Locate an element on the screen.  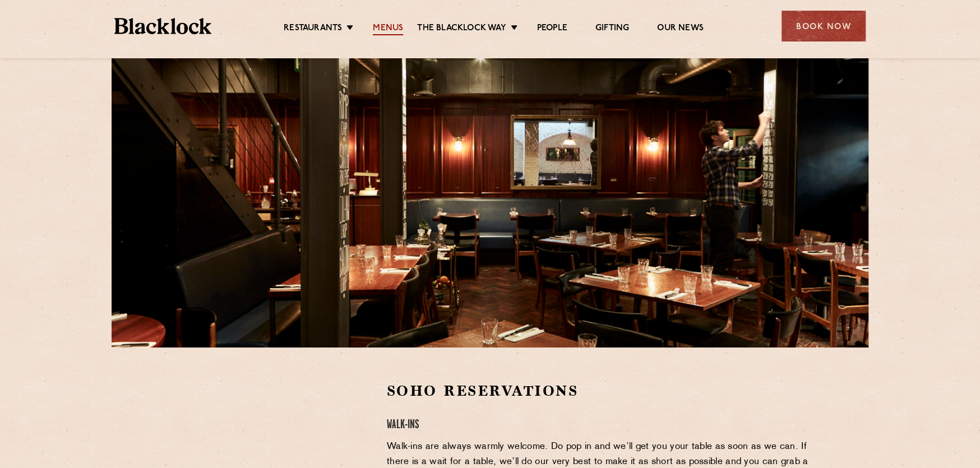
h2: Soho Reservations is located at coordinates (602, 391).